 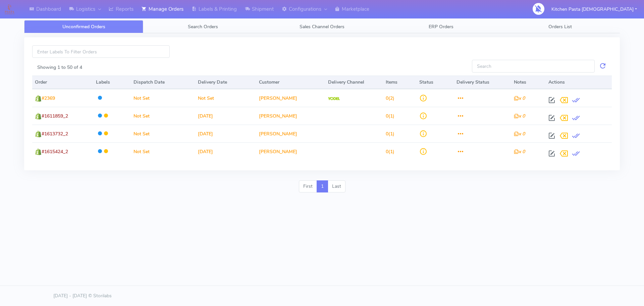 What do you see at coordinates (55, 151) in the screenshot?
I see `span: #1615424_2` at bounding box center [55, 151].